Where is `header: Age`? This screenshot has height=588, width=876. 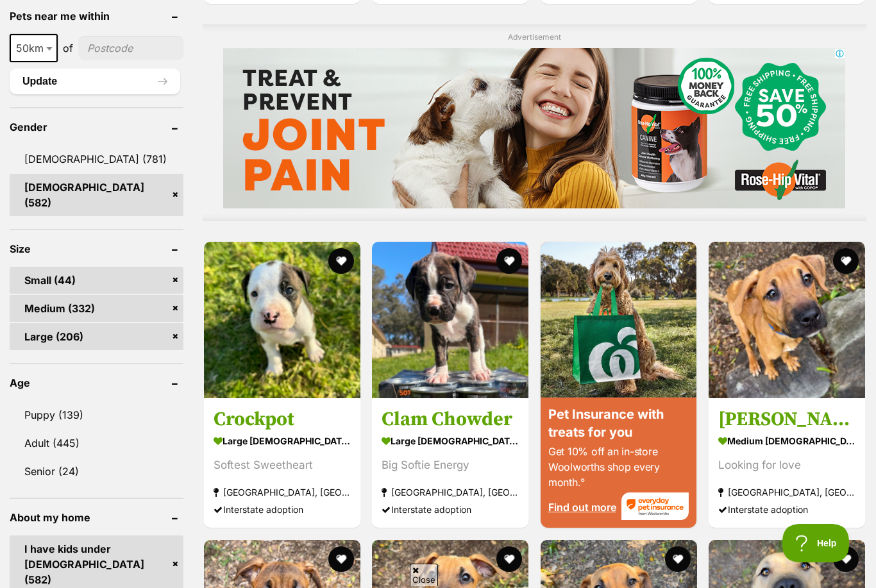
header: Age is located at coordinates (96, 382).